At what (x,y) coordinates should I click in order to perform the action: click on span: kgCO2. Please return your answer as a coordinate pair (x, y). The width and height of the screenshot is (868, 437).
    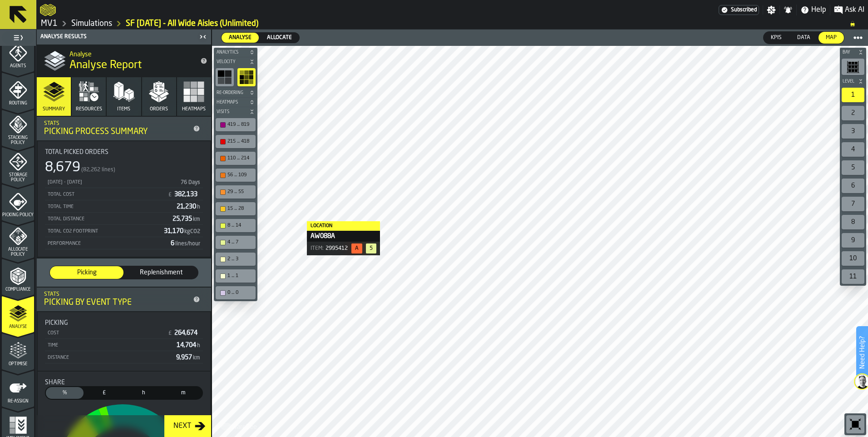
    Looking at the image, I should click on (192, 232).